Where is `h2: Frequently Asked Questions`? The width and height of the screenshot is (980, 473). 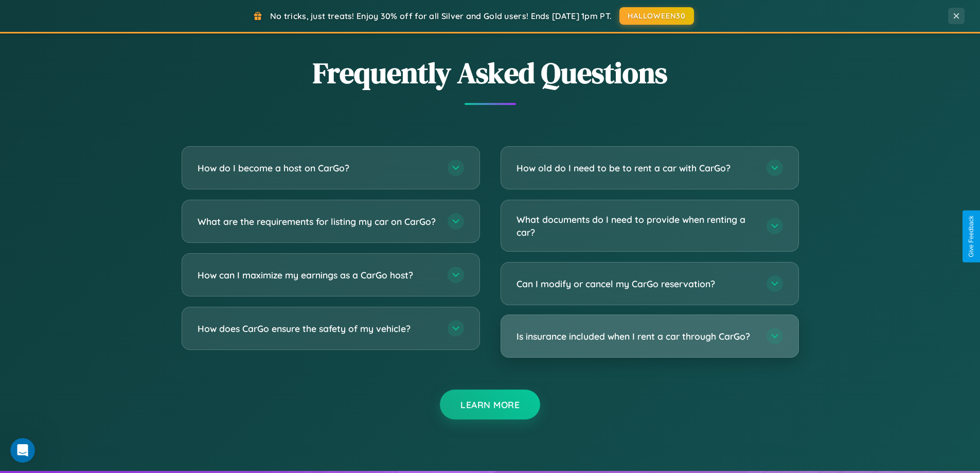 h2: Frequently Asked Questions is located at coordinates (490, 72).